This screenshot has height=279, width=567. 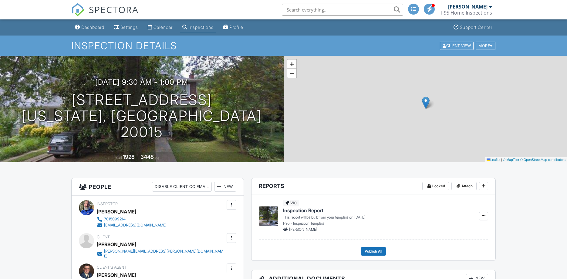 I want to click on span: Client's Agent, so click(x=112, y=267).